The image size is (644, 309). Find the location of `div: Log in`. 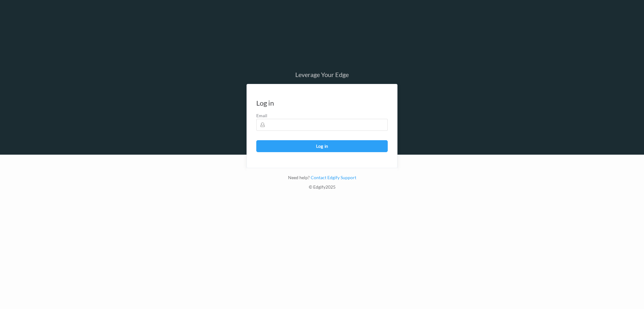

div: Log in is located at coordinates (265, 103).